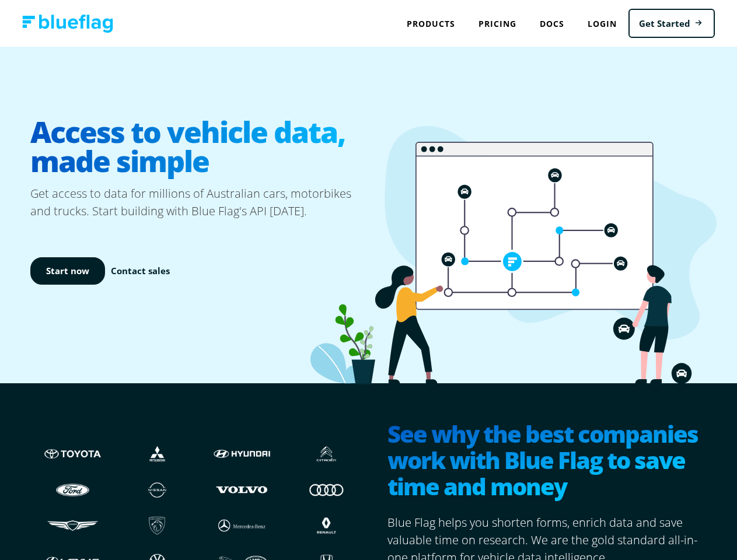 The image size is (737, 560). Describe the element at coordinates (157, 489) in the screenshot. I see `img: Nissan logo` at that location.